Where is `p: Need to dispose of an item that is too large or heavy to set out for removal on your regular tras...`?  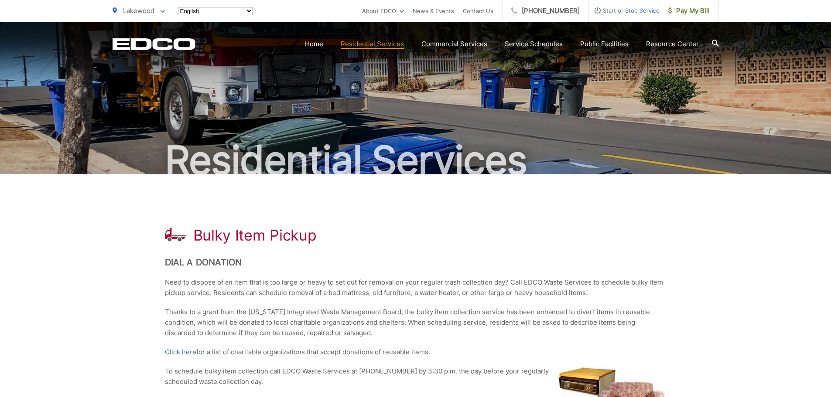 p: Need to dispose of an item that is too large or heavy to set out for removal on your regular tras... is located at coordinates (416, 288).